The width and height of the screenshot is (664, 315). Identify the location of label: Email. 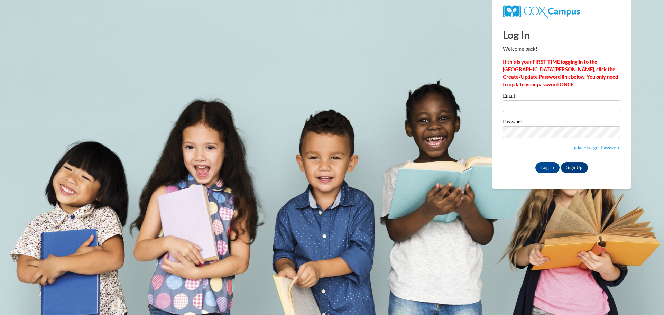
(562, 97).